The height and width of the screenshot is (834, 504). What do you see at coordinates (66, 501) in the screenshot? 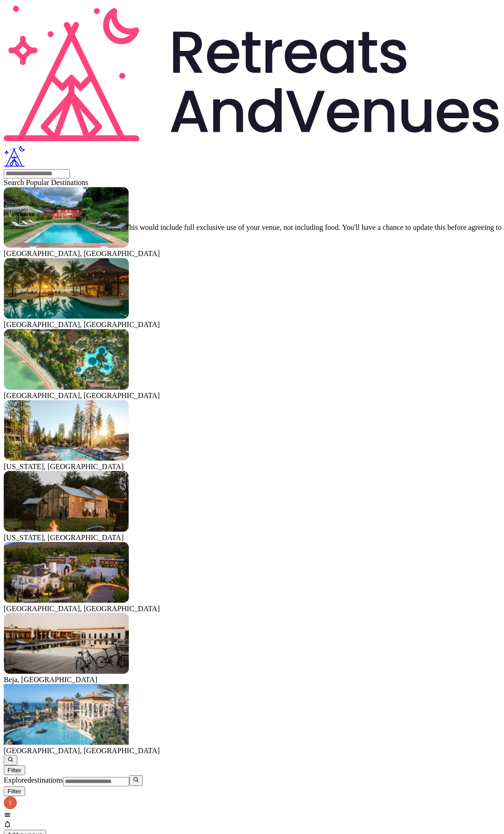
I see `img: Visit venues for New York, USA` at bounding box center [66, 501].